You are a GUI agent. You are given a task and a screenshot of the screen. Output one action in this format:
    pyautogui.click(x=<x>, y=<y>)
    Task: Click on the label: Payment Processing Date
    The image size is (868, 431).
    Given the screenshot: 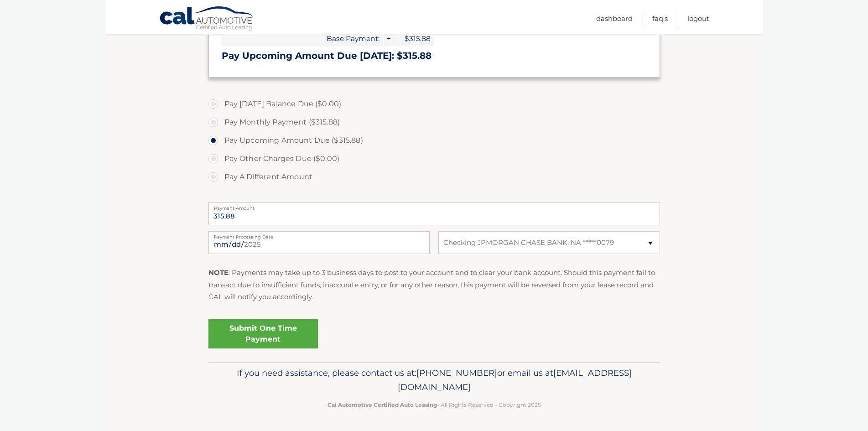 What is the action you would take?
    pyautogui.click(x=319, y=234)
    